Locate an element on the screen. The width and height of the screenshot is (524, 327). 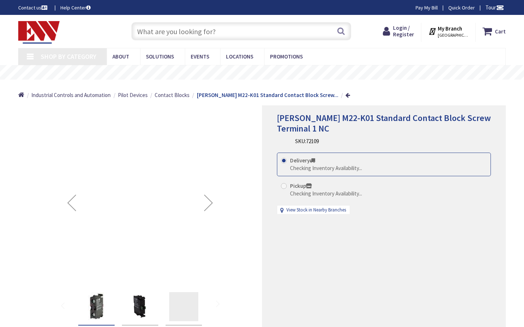
a: Pay My Bill is located at coordinates (426, 8).